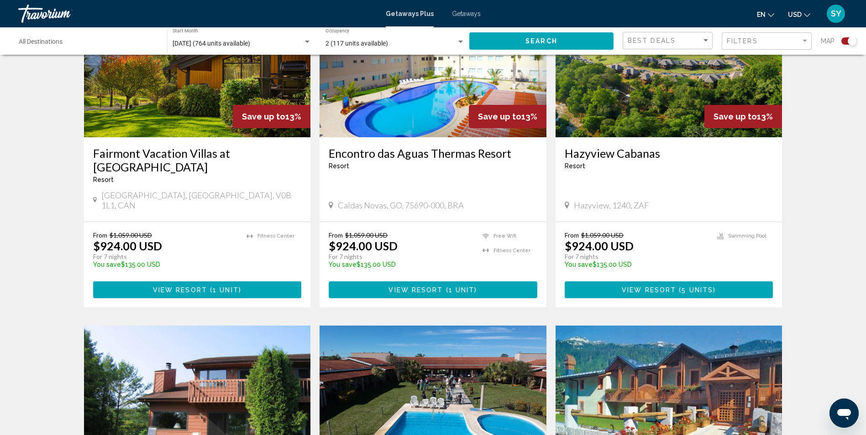  What do you see at coordinates (466, 14) in the screenshot?
I see `span: Getaways` at bounding box center [466, 14].